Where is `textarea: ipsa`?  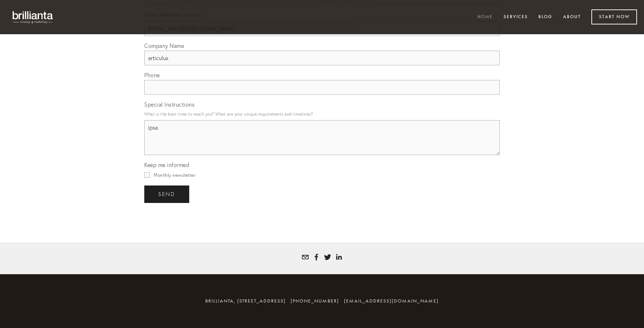 textarea: ipsa is located at coordinates (322, 137).